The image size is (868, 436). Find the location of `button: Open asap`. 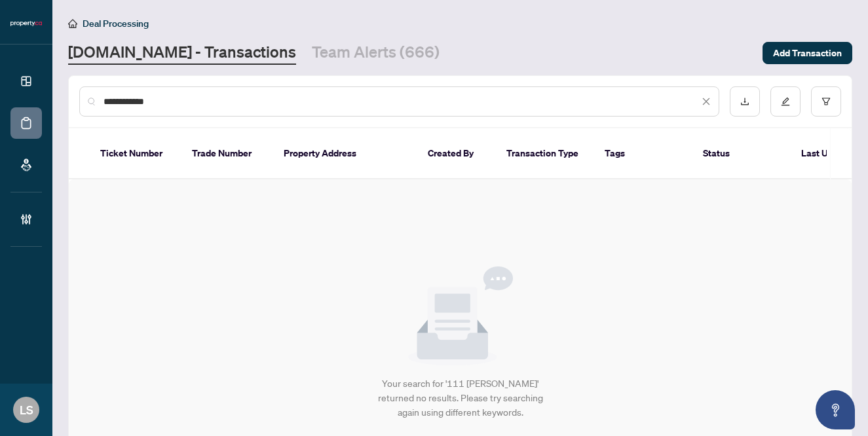

button: Open asap is located at coordinates (836, 410).